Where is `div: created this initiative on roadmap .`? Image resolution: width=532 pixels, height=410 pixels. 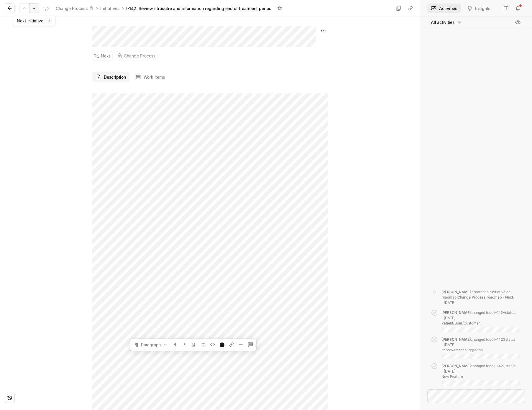 div: created this initiative on roadmap . is located at coordinates (481, 298).